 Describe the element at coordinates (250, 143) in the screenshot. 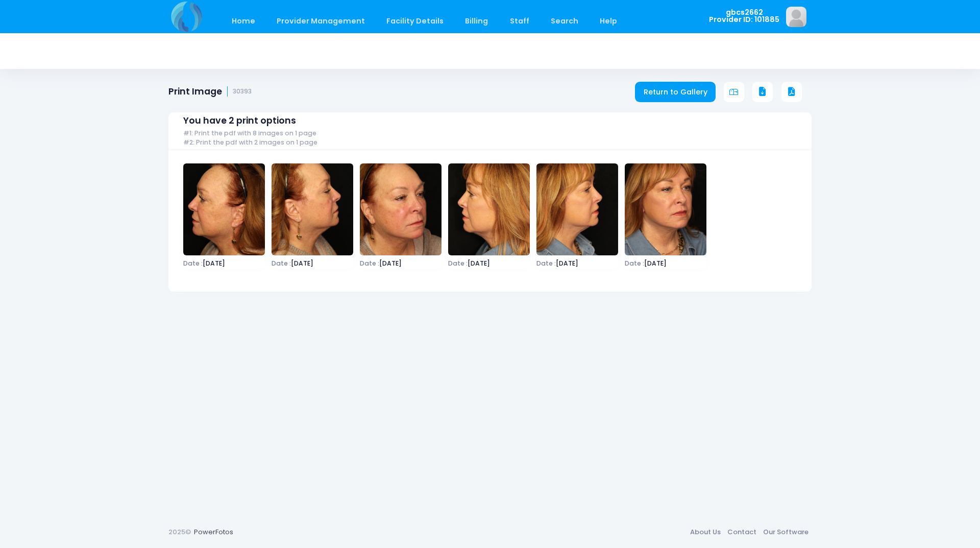

I see `span: #2: Print the pdf with 2 images on 1 page` at that location.